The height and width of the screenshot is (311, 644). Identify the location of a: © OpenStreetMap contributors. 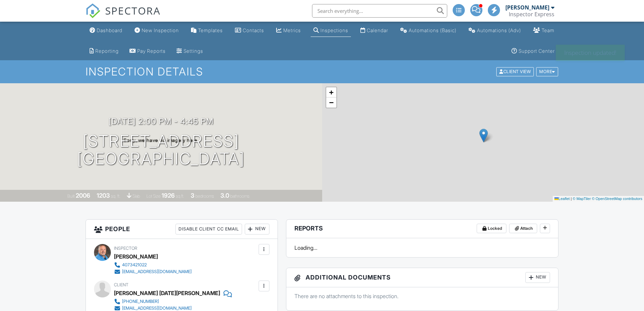
(617, 199).